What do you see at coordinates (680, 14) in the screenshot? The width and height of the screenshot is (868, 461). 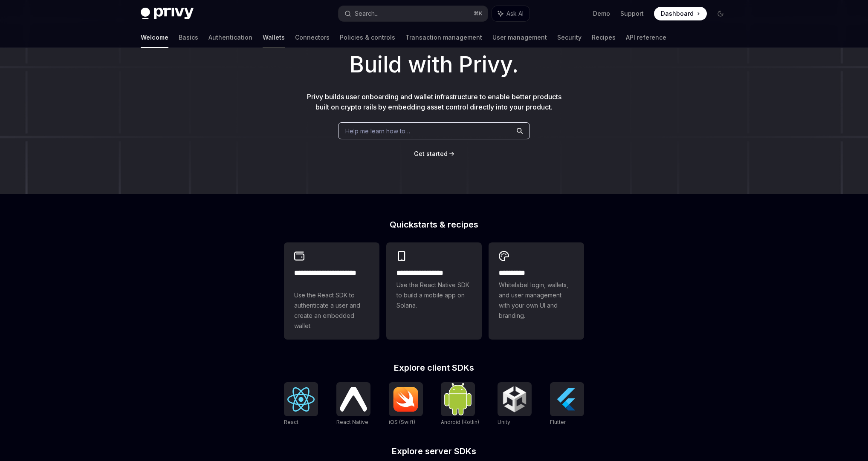 I see `a: Dashboard` at bounding box center [680, 14].